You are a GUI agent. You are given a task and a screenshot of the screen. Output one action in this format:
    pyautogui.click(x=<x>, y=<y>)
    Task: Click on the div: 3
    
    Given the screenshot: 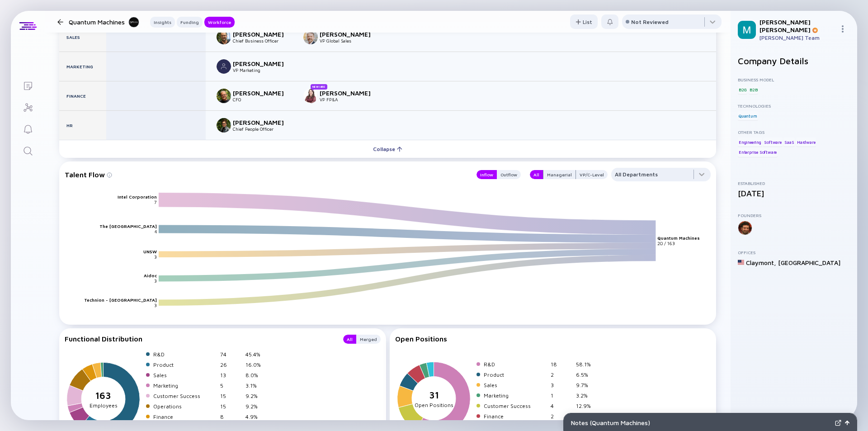 What is the action you would take?
    pyautogui.click(x=562, y=385)
    